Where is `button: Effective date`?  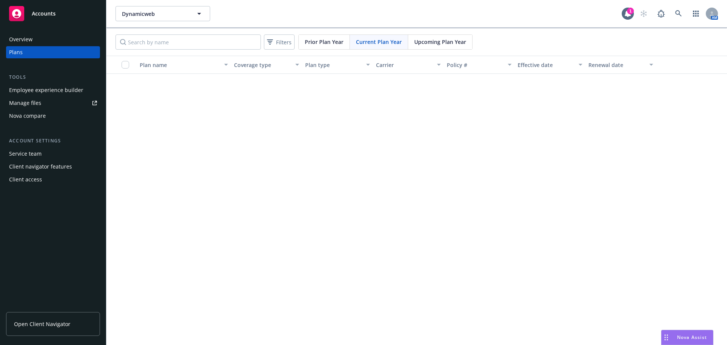 button: Effective date is located at coordinates (550, 65).